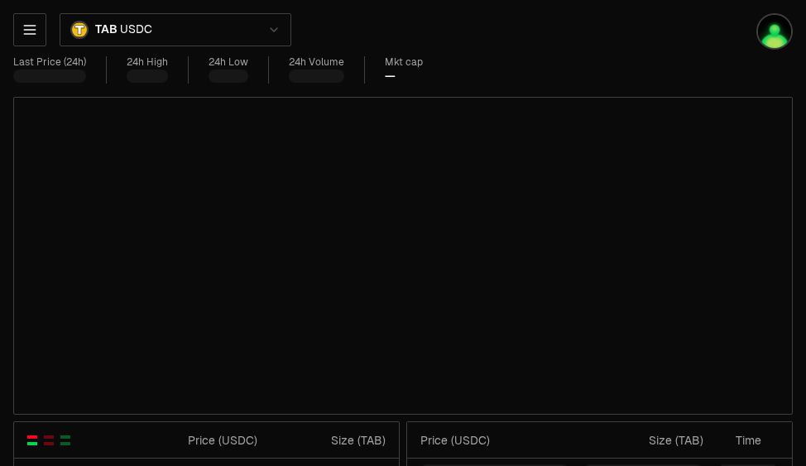  What do you see at coordinates (147, 62) in the screenshot?
I see `div: 24h High` at bounding box center [147, 62].